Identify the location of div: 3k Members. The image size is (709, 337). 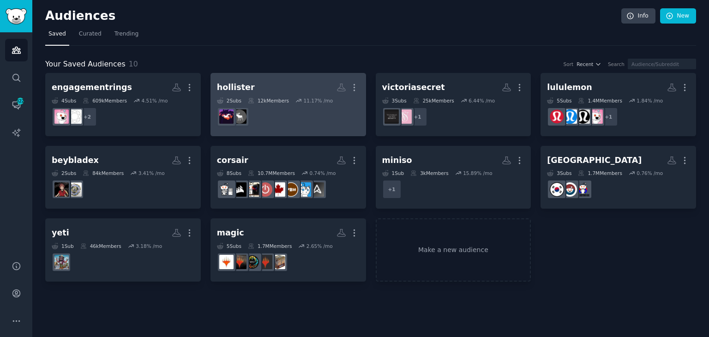
(429, 173).